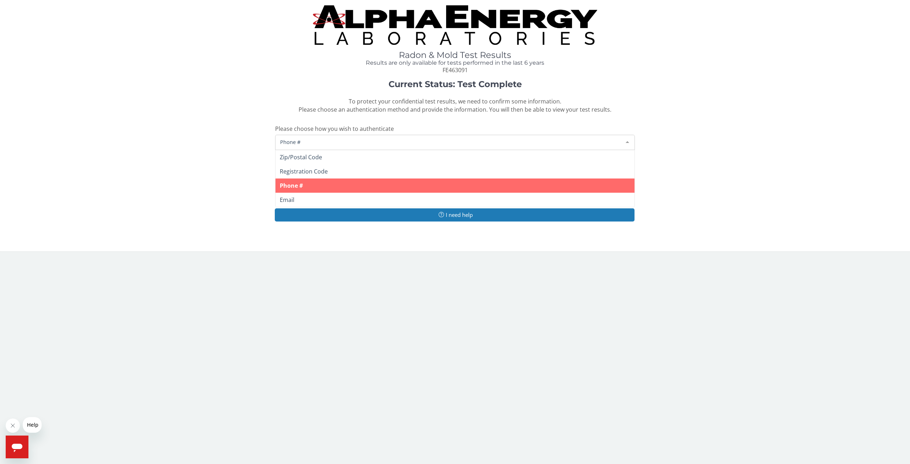 The image size is (910, 464). I want to click on button: I need help, so click(454, 215).